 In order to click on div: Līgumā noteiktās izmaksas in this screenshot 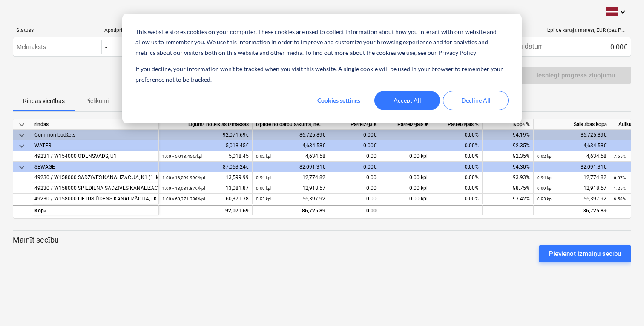, I will do `click(206, 124)`.